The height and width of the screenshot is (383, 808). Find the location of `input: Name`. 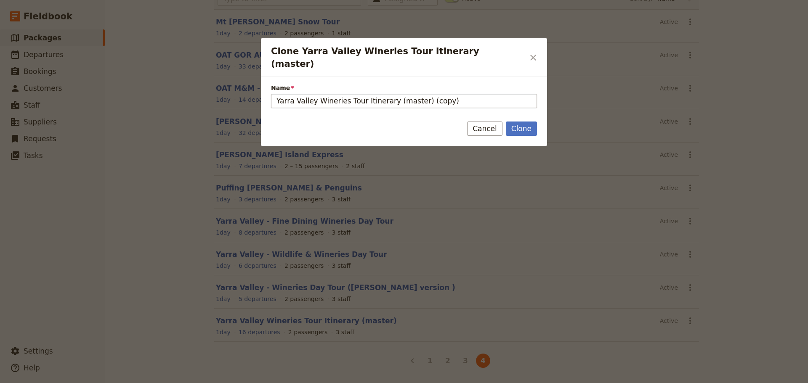

input: Name is located at coordinates (404, 101).